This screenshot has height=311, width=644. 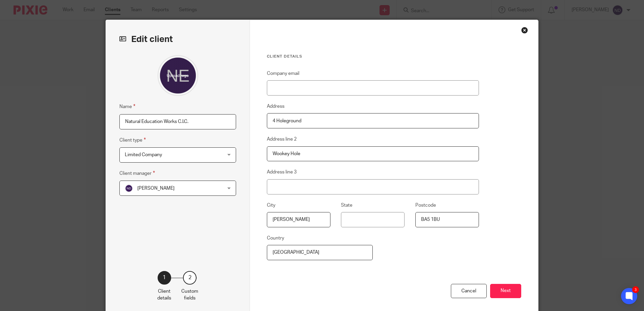 What do you see at coordinates (271, 205) in the screenshot?
I see `label: City` at bounding box center [271, 205].